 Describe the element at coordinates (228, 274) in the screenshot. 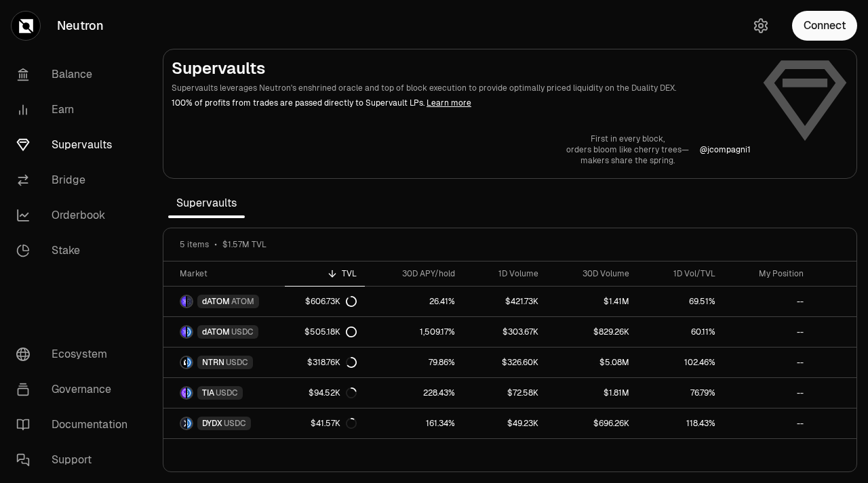

I see `div: Market` at that location.